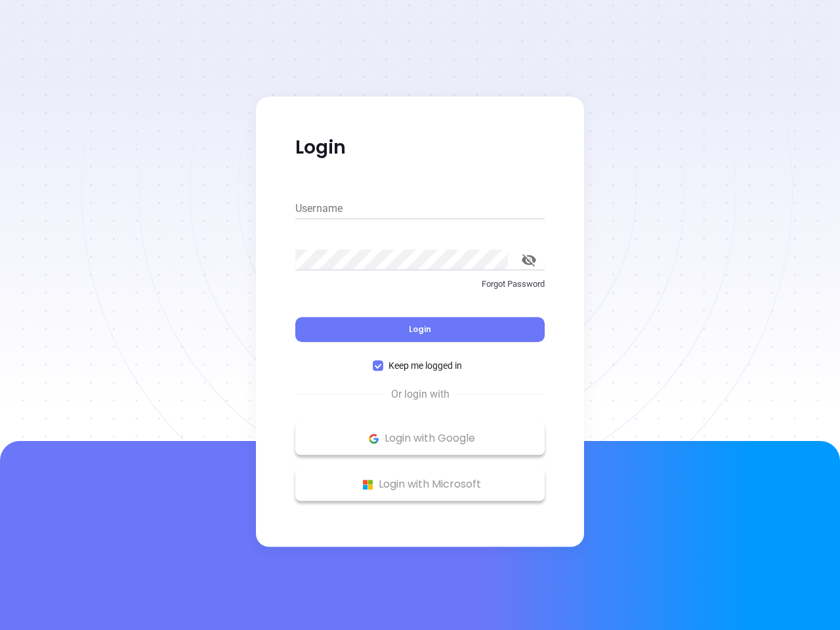 This screenshot has height=630, width=840. What do you see at coordinates (529, 260) in the screenshot?
I see `button: toggle password visibility` at bounding box center [529, 260].